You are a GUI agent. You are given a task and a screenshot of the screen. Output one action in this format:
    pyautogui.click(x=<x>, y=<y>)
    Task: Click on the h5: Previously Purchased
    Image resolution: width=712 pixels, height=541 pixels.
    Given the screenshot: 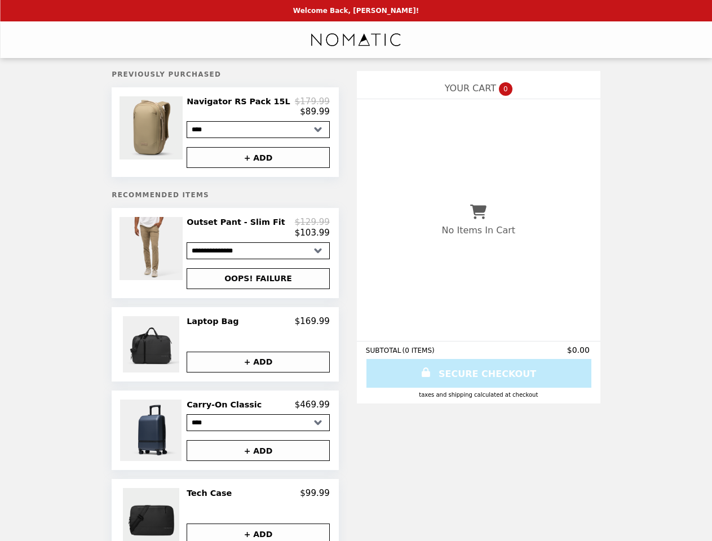 What is the action you would take?
    pyautogui.click(x=225, y=74)
    